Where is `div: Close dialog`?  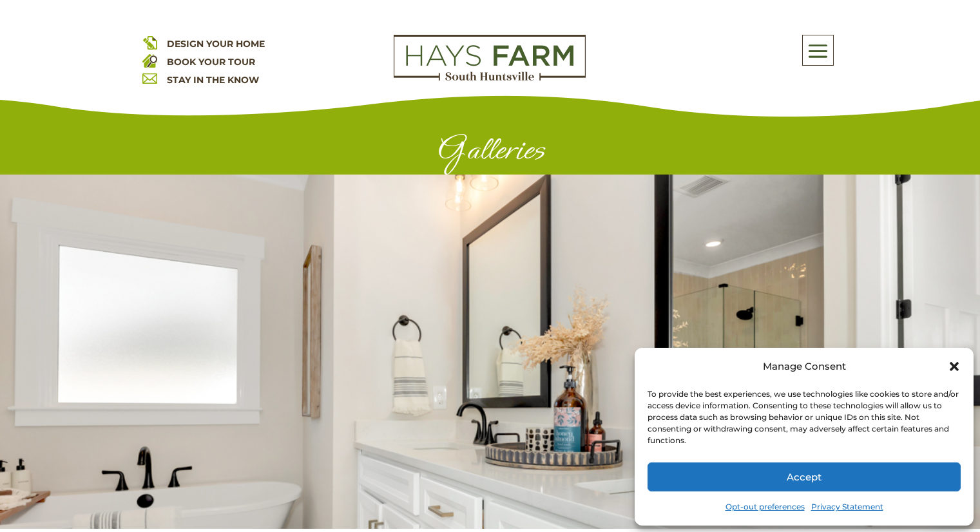 div: Close dialog is located at coordinates (954, 366).